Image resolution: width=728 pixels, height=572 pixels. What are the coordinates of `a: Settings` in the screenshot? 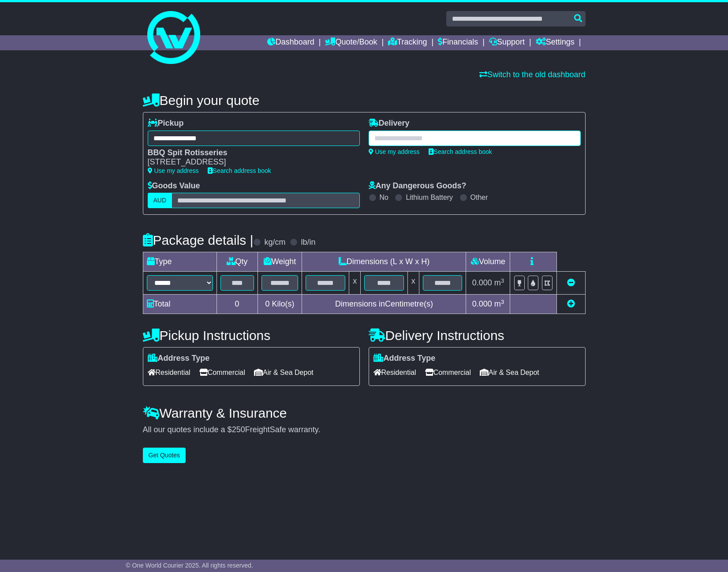 It's located at (555, 43).